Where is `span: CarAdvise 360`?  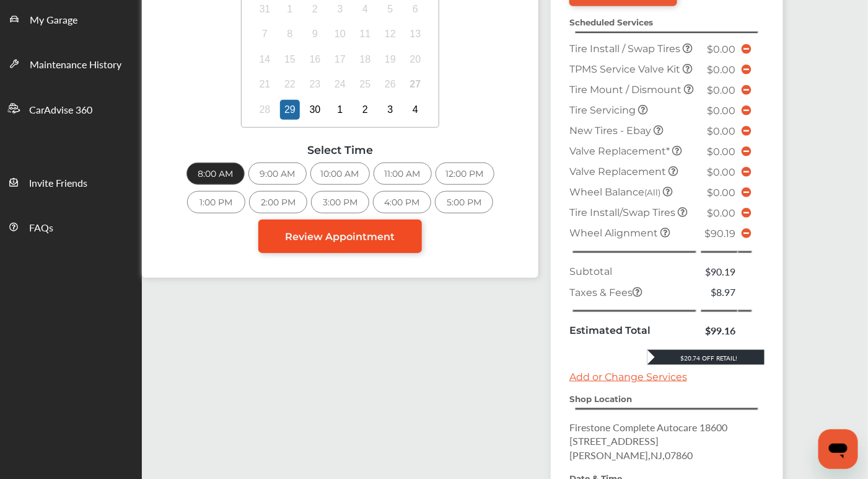 span: CarAdvise 360 is located at coordinates (60, 110).